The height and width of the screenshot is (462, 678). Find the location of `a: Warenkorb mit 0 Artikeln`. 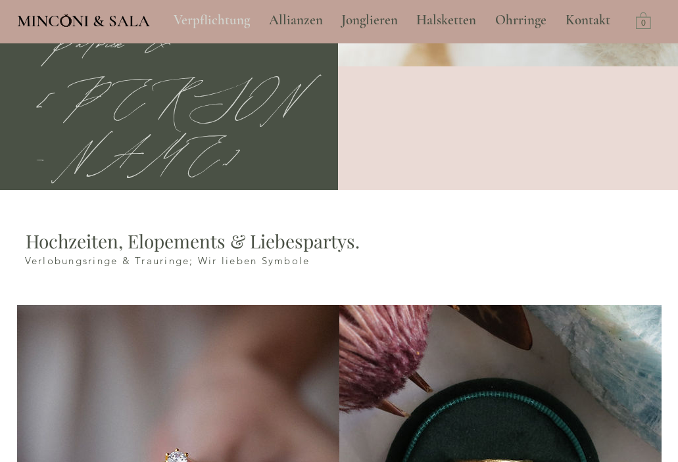

a: Warenkorb mit 0 Artikeln is located at coordinates (643, 20).